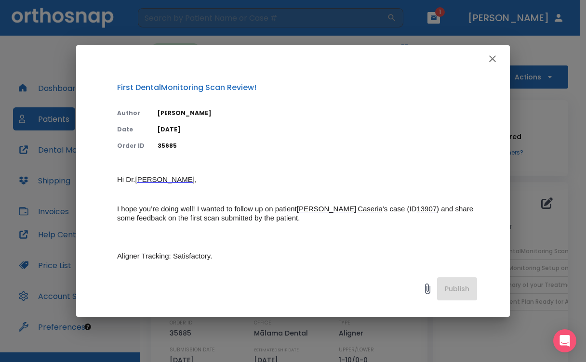 The height and width of the screenshot is (362, 586). Describe the element at coordinates (564, 341) in the screenshot. I see `div: Open Intercom Messenger` at that location.